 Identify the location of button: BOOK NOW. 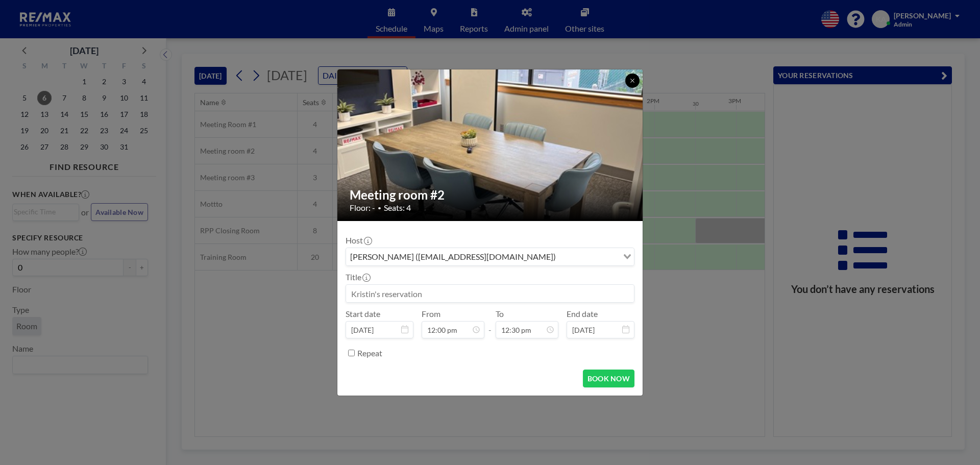
(608, 378).